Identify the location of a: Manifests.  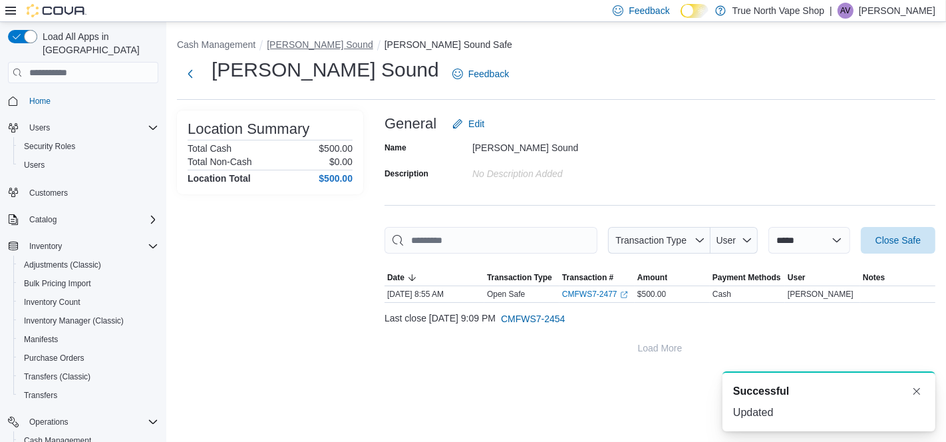
(41, 339).